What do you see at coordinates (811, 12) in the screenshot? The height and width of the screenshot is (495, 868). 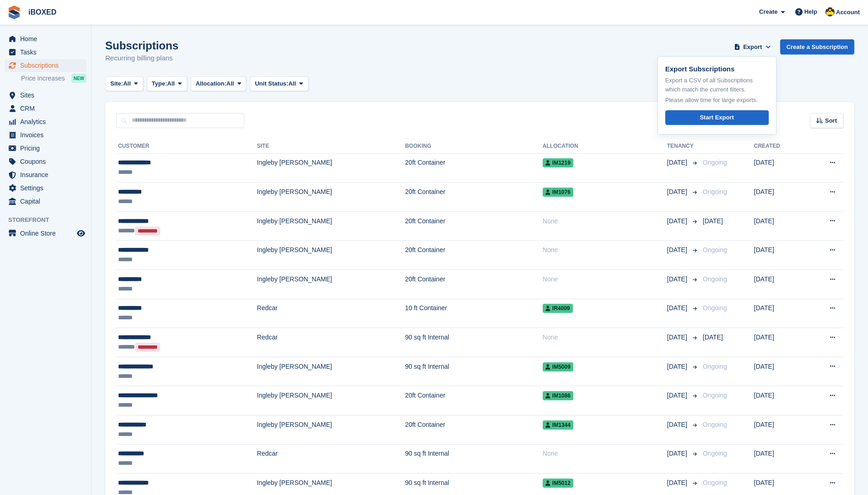 I see `span: Help` at bounding box center [811, 12].